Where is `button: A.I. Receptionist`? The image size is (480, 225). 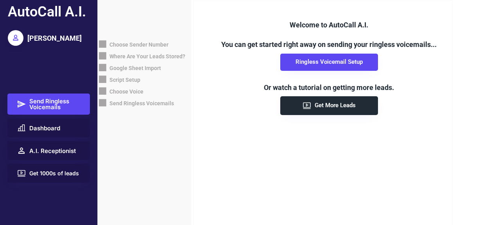
button: A.I. Receptionist is located at coordinates (49, 150).